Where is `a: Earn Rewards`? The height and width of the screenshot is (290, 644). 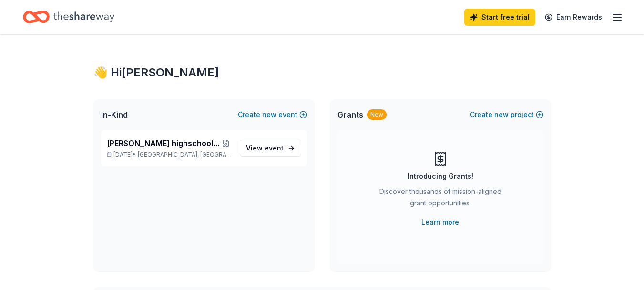
a: Earn Rewards is located at coordinates (573, 17).